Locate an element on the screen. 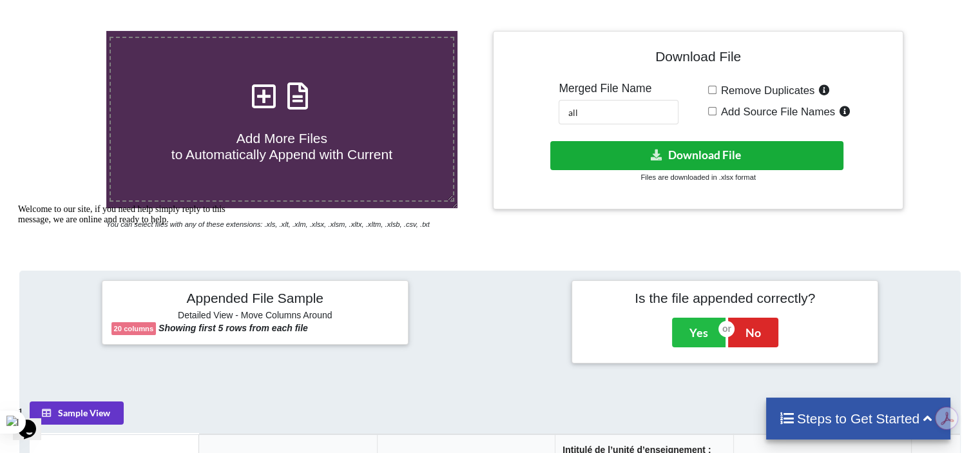 The image size is (980, 453). h4: Appended File Sample is located at coordinates (255, 299).